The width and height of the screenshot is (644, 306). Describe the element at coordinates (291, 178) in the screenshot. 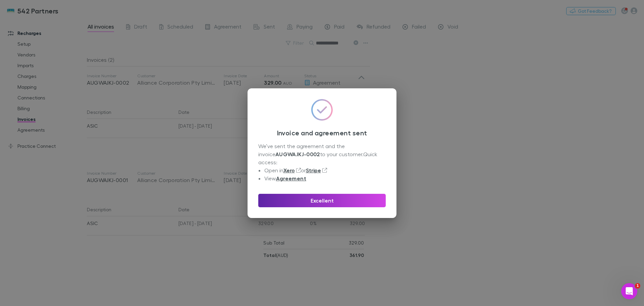

I see `a: Agreement` at that location.